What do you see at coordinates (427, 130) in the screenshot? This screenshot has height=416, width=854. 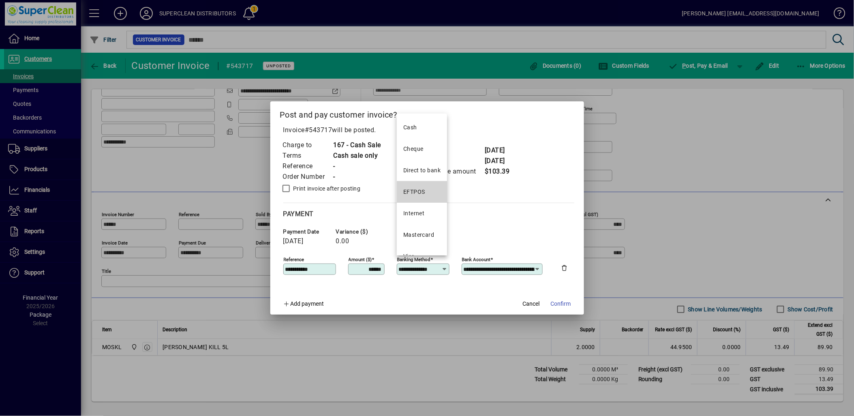 I see `p: Invoice will be posted .` at bounding box center [427, 130].